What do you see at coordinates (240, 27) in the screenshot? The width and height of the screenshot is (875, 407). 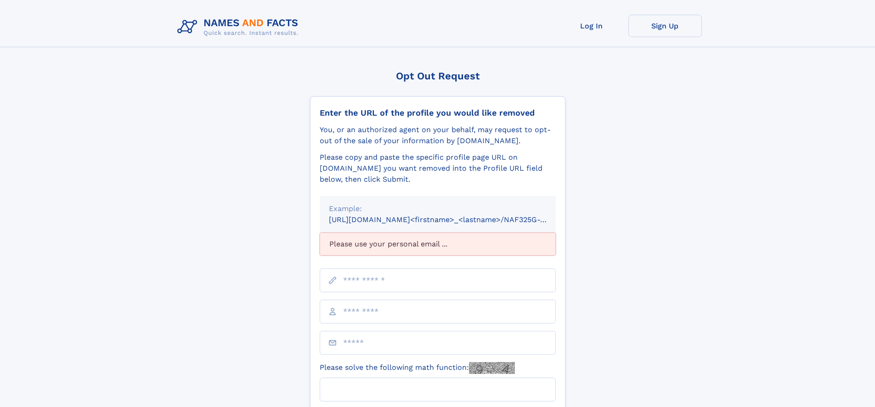 I see `img: Logo Names and Facts` at bounding box center [240, 27].